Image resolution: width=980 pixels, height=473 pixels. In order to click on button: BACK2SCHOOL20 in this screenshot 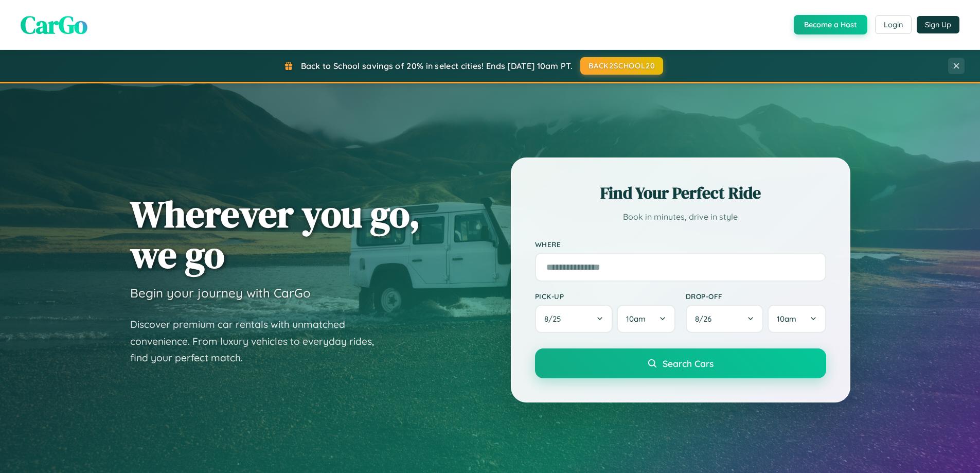, I will do `click(622, 66)`.